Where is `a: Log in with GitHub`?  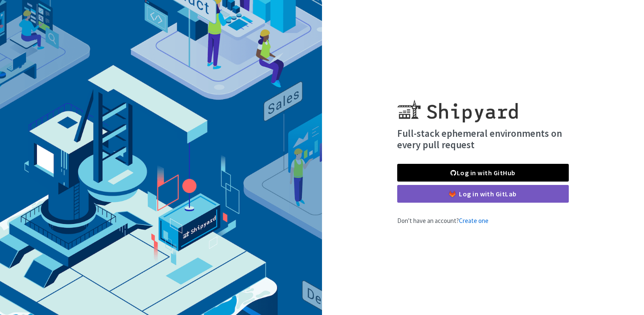 a: Log in with GitHub is located at coordinates (483, 173).